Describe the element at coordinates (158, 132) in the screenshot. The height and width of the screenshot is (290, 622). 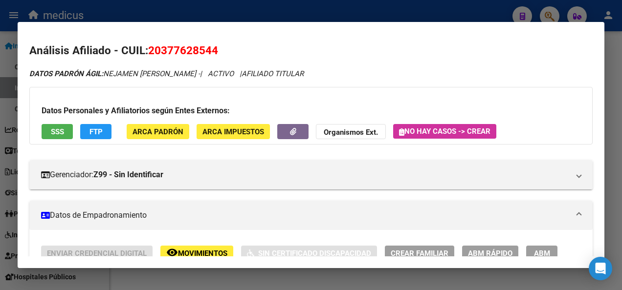
I see `span: ARCA Padrón` at that location.